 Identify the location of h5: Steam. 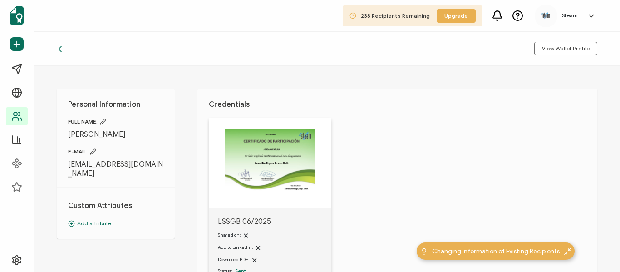
(569, 15).